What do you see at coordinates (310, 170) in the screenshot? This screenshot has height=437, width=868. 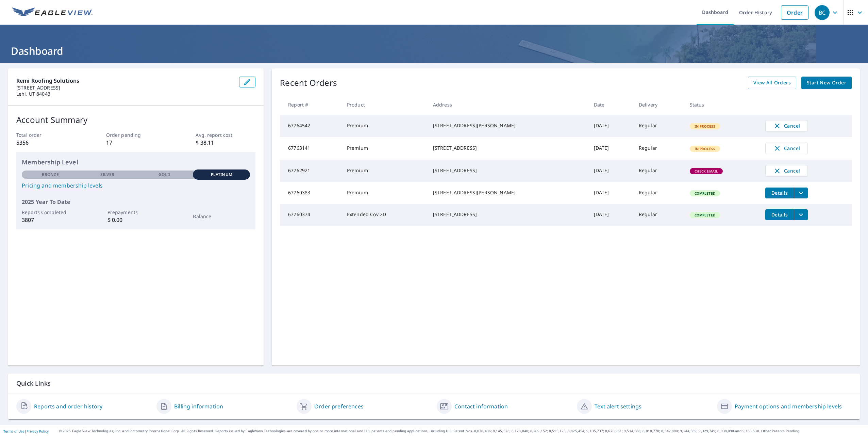 I see `td: 67762921` at bounding box center [310, 170].